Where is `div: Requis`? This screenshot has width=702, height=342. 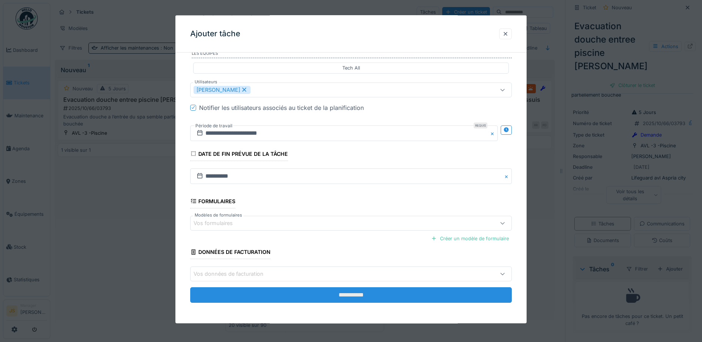
div: Requis is located at coordinates (481, 125).